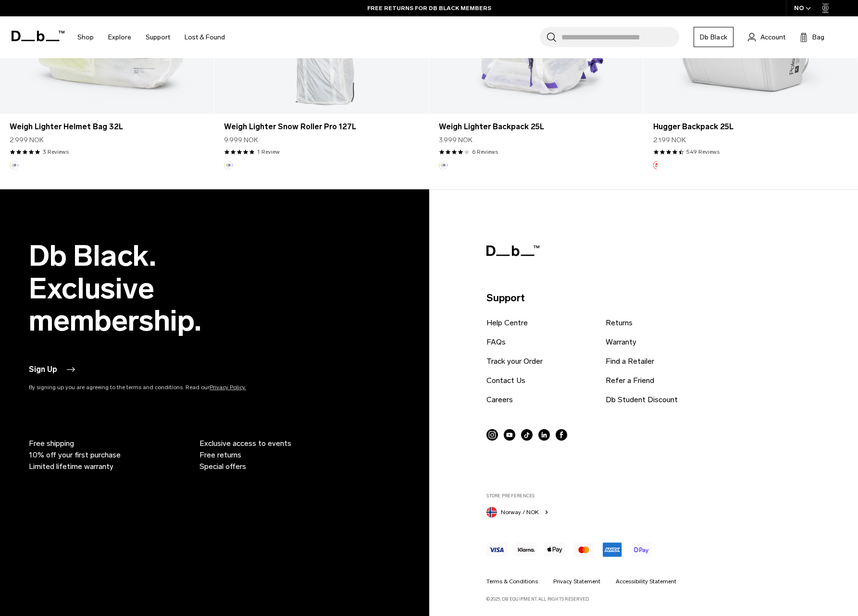  Describe the element at coordinates (456, 140) in the screenshot. I see `span: 3.999 NOK` at that location.